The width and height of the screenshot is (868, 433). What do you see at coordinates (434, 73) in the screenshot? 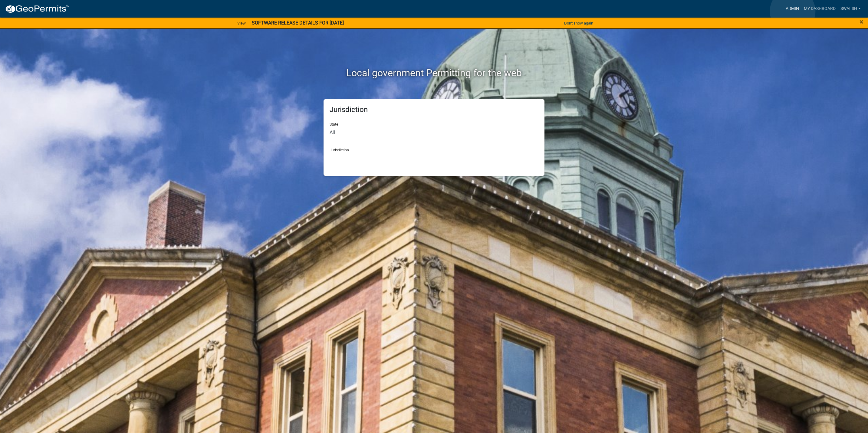
I see `h2: Local government Permitting for the web` at bounding box center [434, 73].